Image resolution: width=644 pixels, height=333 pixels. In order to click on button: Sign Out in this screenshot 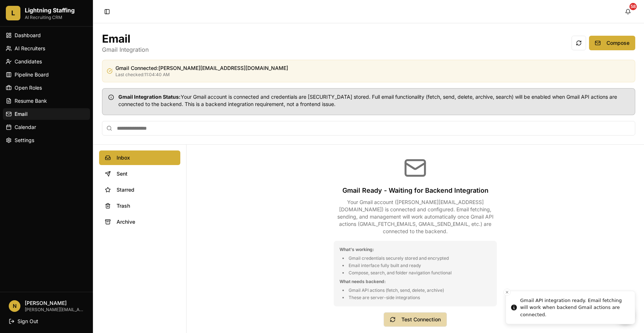, I will do `click(46, 322)`.